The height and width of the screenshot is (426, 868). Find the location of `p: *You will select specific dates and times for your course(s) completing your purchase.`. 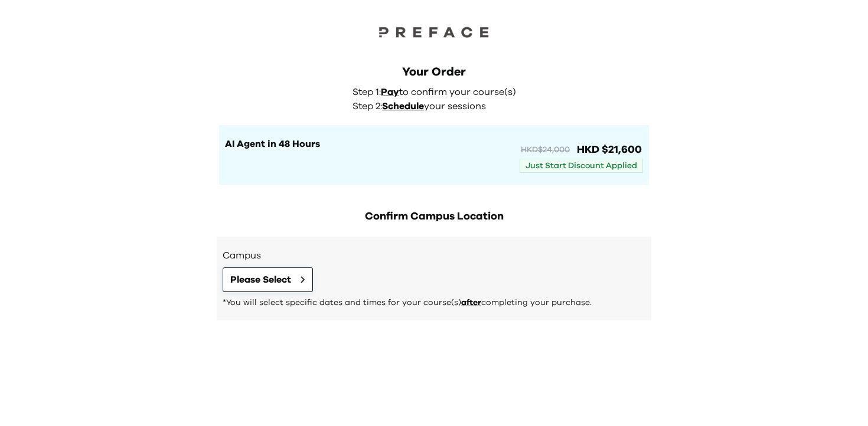

p: *You will select specific dates and times for your course(s) completing your purchase. is located at coordinates (434, 303).